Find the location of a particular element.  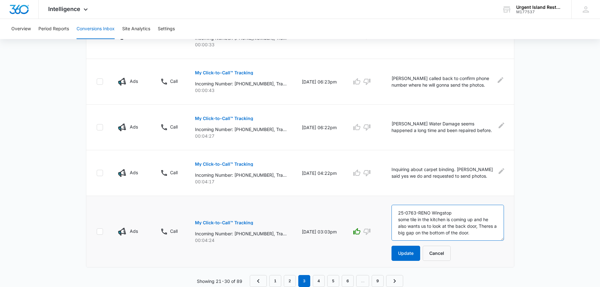

p: Showing 21-30 of 89 is located at coordinates (220, 281).